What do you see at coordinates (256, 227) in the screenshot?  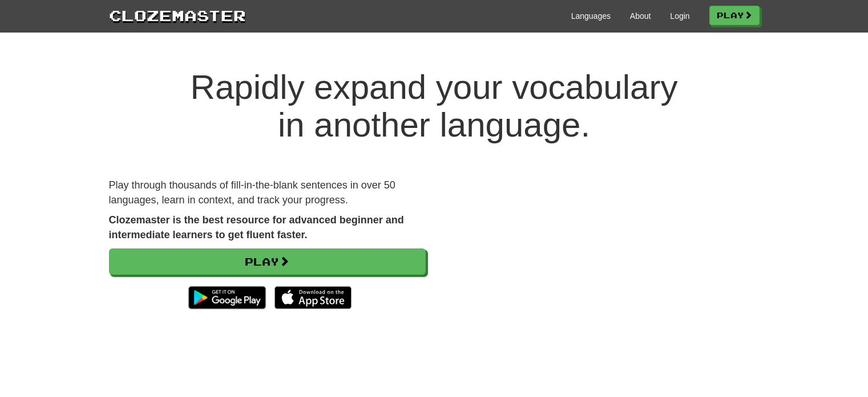 I see `strong: Clozemaster is the best resource for advanced beginner and intermediate learners to get fluent fa...` at bounding box center [256, 227].